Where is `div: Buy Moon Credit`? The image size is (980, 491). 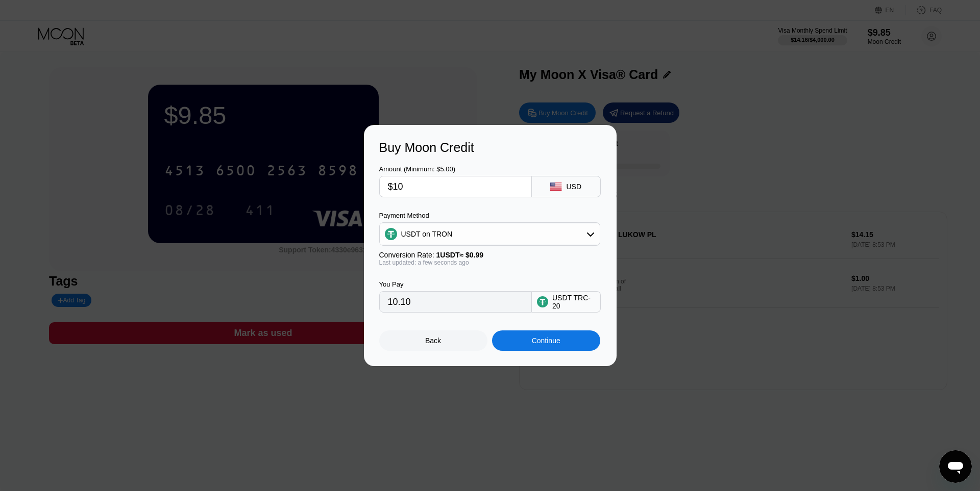
div: Buy Moon Credit is located at coordinates (490, 148).